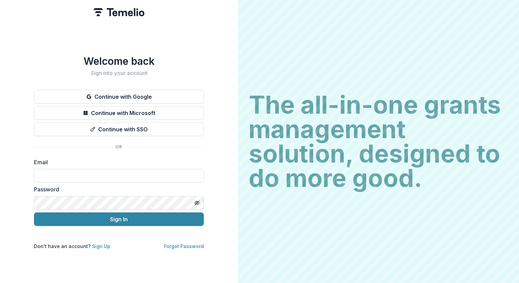 The width and height of the screenshot is (519, 283). Describe the element at coordinates (119, 220) in the screenshot. I see `button: Sign In` at that location.